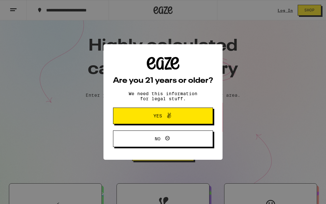  I want to click on button: No, so click(163, 139).